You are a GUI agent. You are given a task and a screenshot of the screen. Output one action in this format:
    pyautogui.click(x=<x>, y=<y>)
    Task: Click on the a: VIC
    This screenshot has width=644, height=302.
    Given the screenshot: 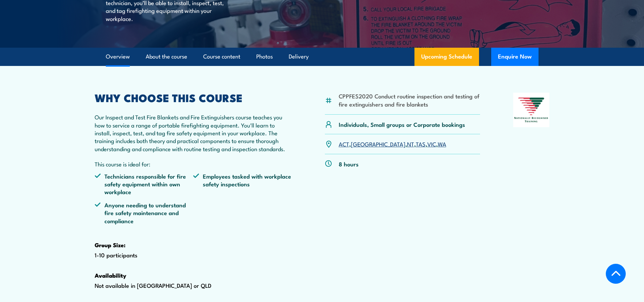 What is the action you would take?
    pyautogui.click(x=432, y=144)
    